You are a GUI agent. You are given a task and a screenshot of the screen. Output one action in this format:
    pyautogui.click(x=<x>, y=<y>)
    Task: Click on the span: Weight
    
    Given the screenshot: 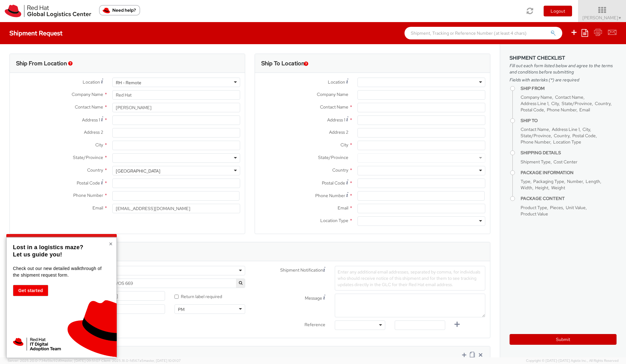 What is the action you would take?
    pyautogui.click(x=558, y=188)
    